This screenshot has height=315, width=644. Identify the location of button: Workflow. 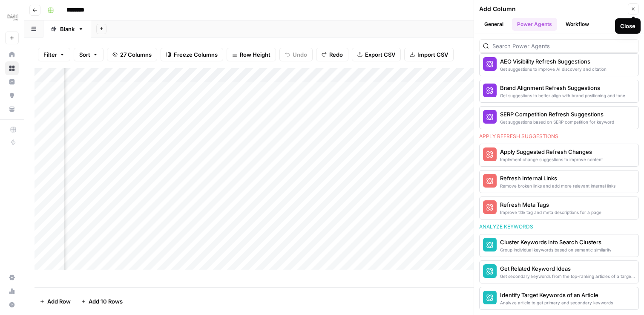
(577, 24).